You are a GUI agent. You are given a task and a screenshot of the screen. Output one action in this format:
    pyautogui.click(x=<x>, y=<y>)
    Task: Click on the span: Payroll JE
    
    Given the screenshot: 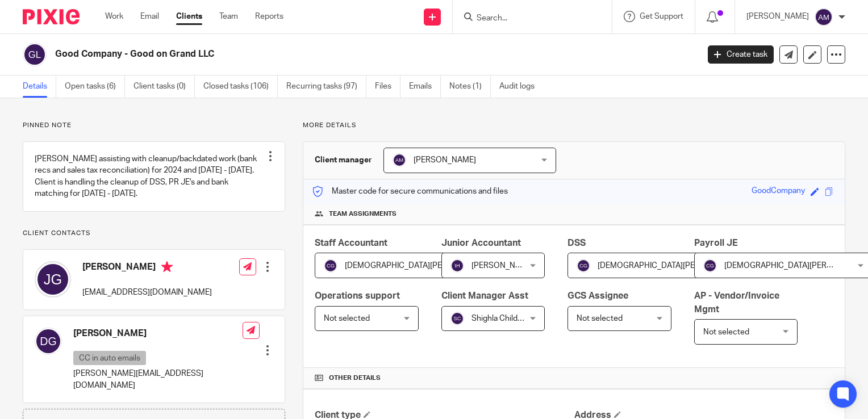 What is the action you would take?
    pyautogui.click(x=716, y=243)
    